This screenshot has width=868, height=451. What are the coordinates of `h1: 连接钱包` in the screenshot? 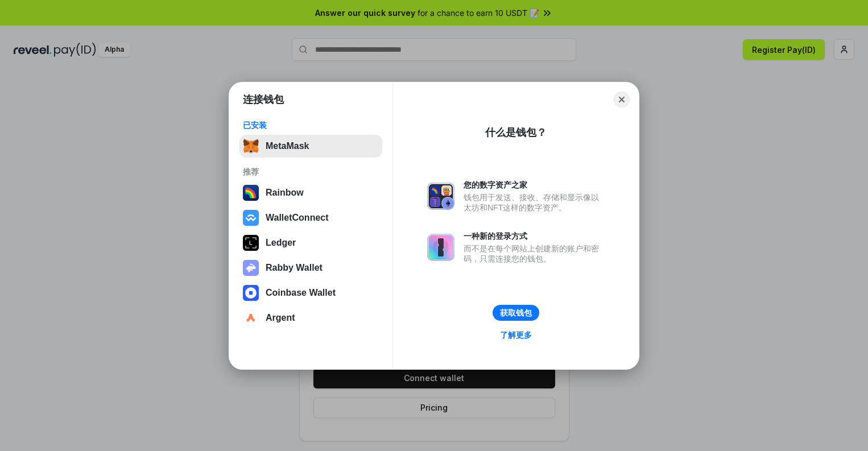 It's located at (263, 100).